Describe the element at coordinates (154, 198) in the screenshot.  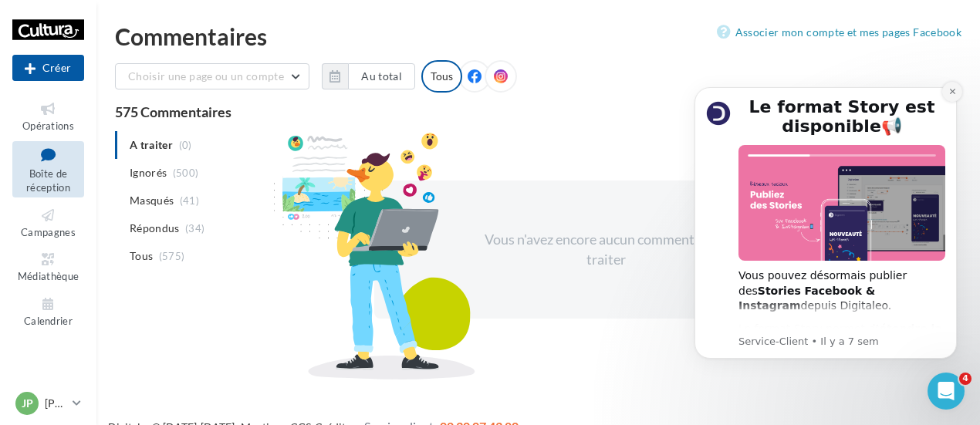
I see `div: Notification stack` at that location.